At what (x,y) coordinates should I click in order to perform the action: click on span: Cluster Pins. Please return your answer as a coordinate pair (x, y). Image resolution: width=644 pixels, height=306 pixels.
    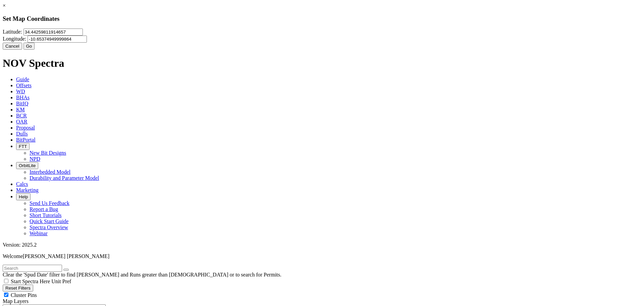
    Looking at the image, I should click on (24, 295).